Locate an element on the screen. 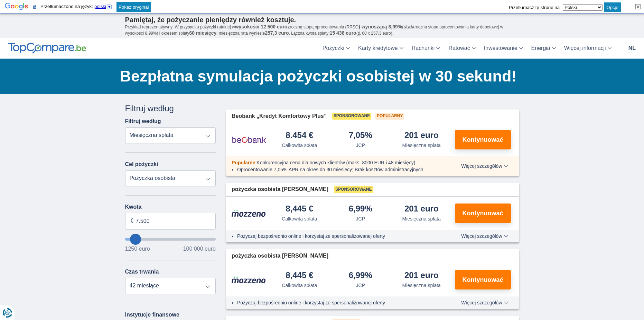  font: Czas trwania is located at coordinates (142, 271).